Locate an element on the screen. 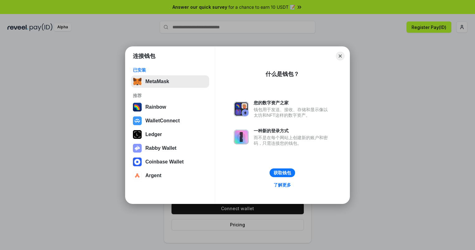  div: 而不是在每个网站上创建新的账户和密码，只需连接您的钱包。 is located at coordinates (292, 140).